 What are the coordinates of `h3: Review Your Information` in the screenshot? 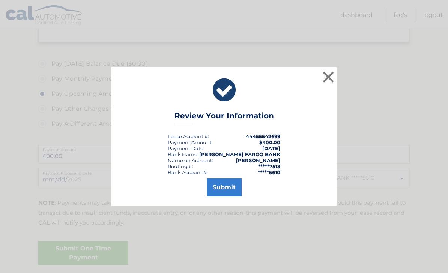 It's located at (224, 118).